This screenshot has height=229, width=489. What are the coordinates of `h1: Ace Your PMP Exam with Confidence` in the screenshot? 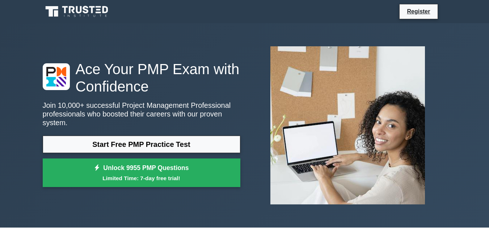 It's located at (141, 78).